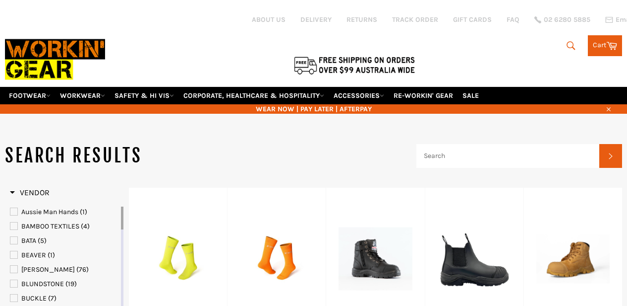  What do you see at coordinates (359, 95) in the screenshot?
I see `a: ACCESSORIES` at bounding box center [359, 95].